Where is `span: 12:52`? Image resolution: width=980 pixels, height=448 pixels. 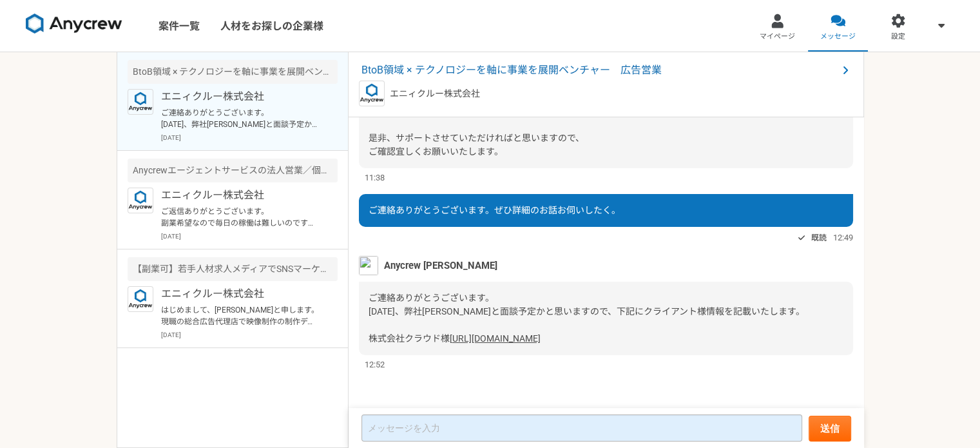 span: 12:52 is located at coordinates (375, 365).